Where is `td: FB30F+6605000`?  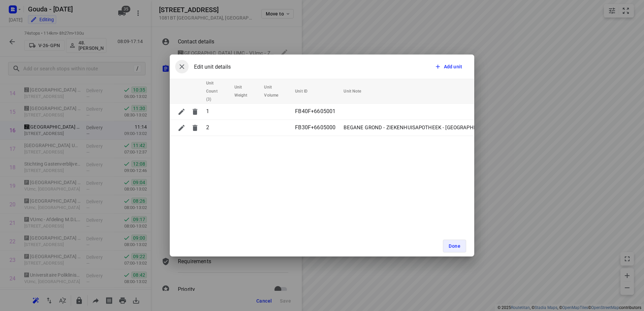 td: FB30F+6605000 is located at coordinates (317, 128).